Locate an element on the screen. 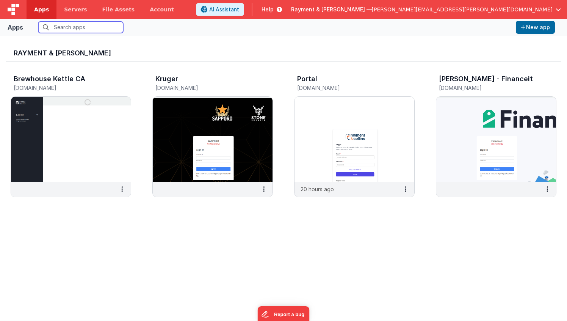  h3: Portal is located at coordinates (307, 79).